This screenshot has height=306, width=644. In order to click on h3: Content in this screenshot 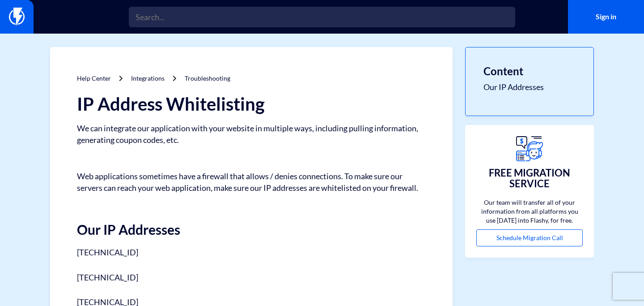, I will do `click(530, 71)`.